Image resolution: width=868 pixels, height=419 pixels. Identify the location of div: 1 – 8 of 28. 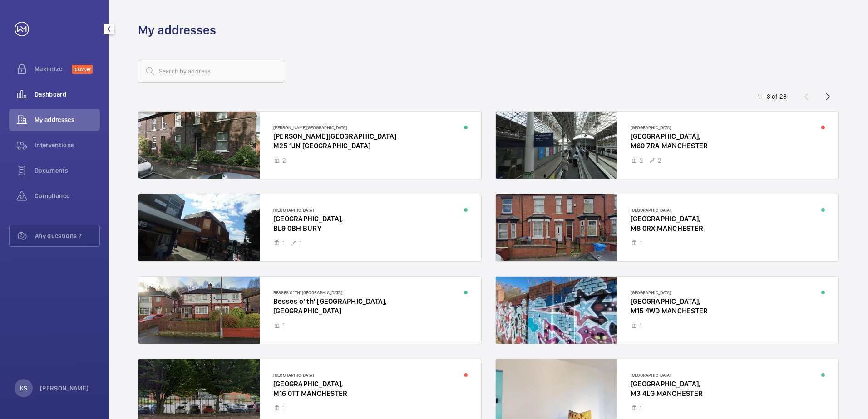
(773, 97).